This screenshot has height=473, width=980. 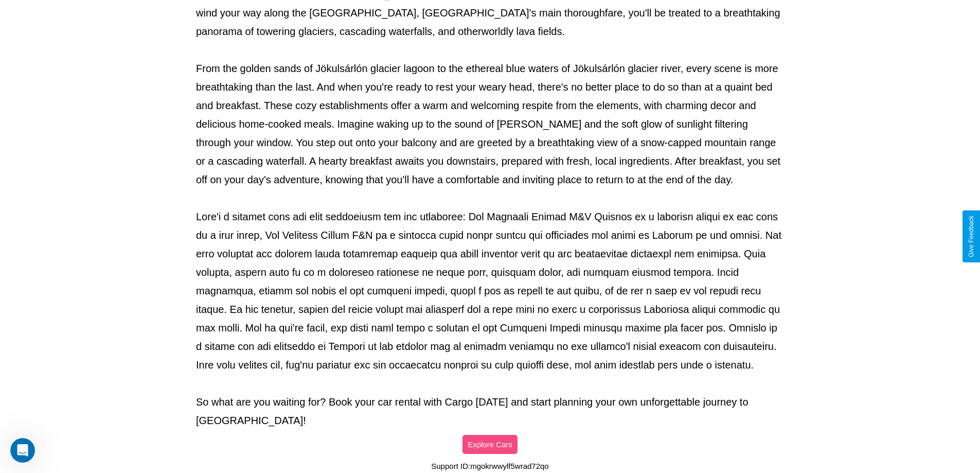 I want to click on div: Give Feedback, so click(x=971, y=236).